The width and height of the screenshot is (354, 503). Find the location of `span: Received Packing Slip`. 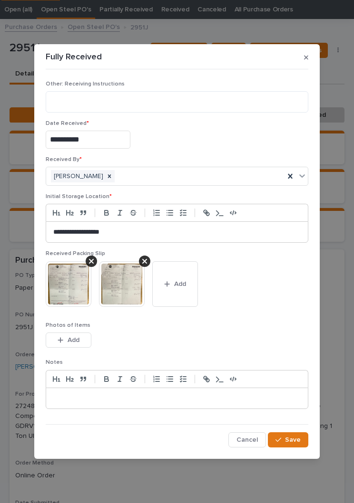

span: Received Packing Slip is located at coordinates (75, 254).